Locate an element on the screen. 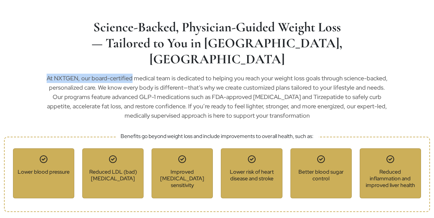 This screenshot has height=218, width=434. p: Benefits go beyond weight loss and include improvements to overall health, such as: is located at coordinates (217, 136).